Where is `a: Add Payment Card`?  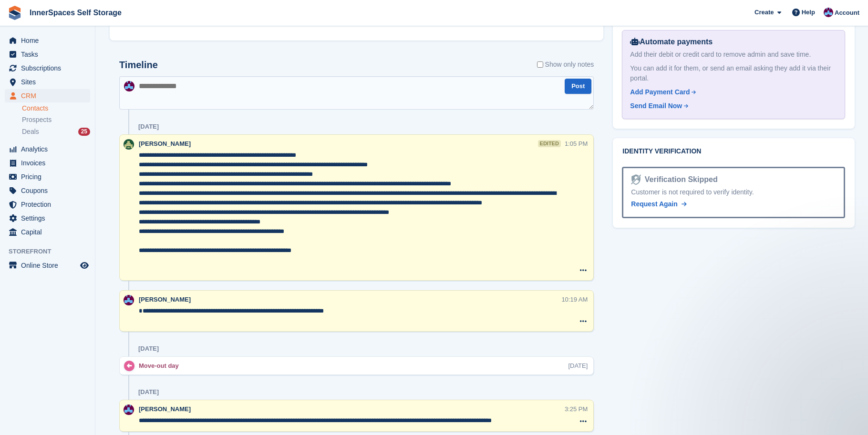 a: Add Payment Card is located at coordinates (732, 92).